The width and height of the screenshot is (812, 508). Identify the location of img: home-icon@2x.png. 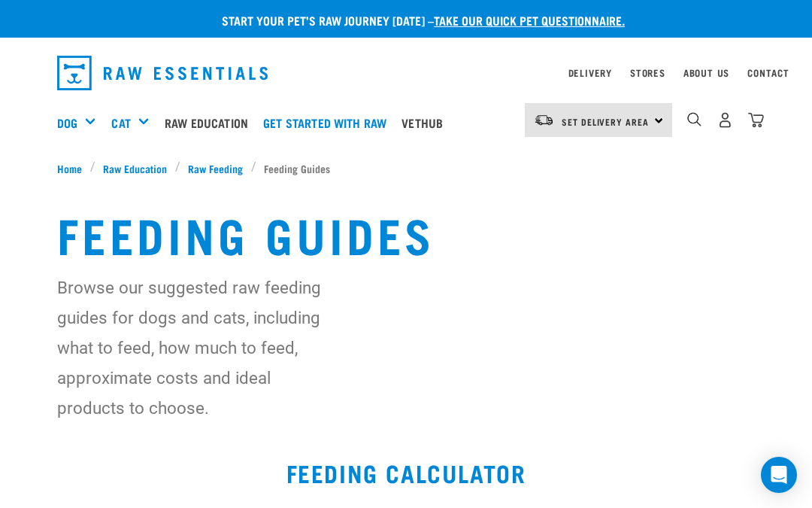
(755, 120).